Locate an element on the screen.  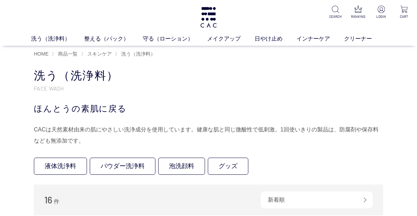
p: LOGIN is located at coordinates (381, 16).